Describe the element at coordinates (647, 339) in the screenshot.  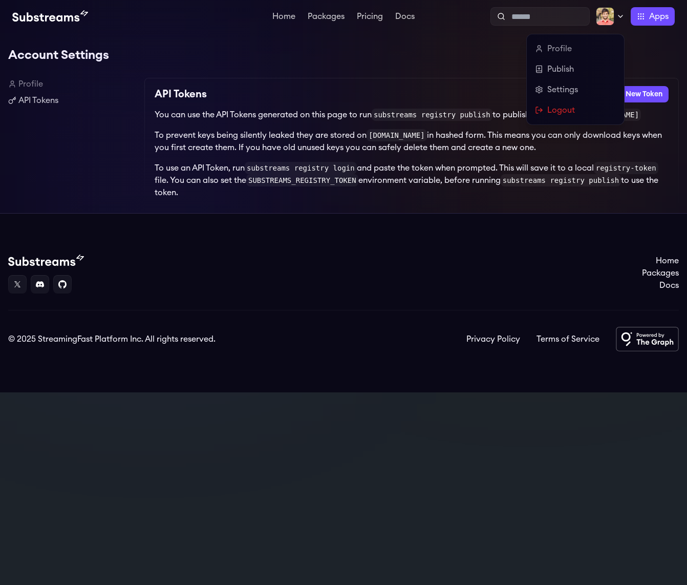
I see `img: Powered by The Graph` at that location.